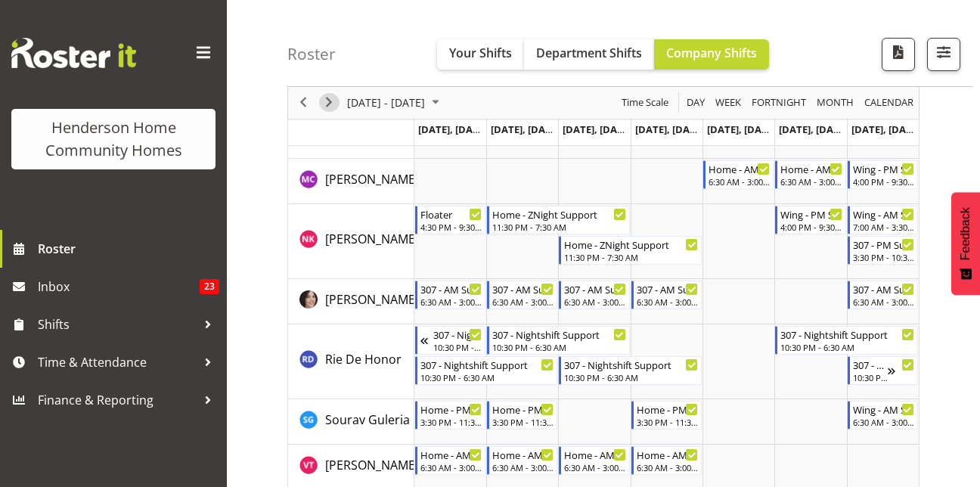 This screenshot has height=487, width=980. What do you see at coordinates (645, 103) in the screenshot?
I see `button: Time Scale` at bounding box center [645, 103].